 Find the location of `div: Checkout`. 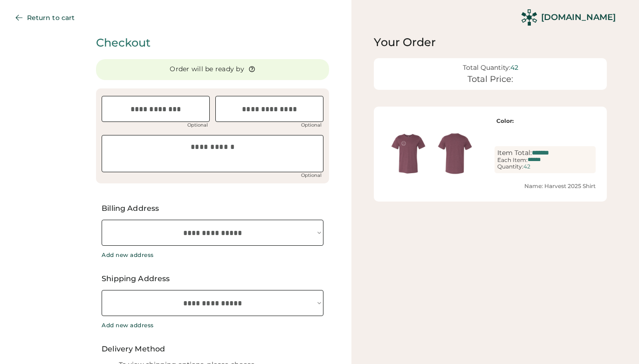

div: Checkout is located at coordinates (212, 42).